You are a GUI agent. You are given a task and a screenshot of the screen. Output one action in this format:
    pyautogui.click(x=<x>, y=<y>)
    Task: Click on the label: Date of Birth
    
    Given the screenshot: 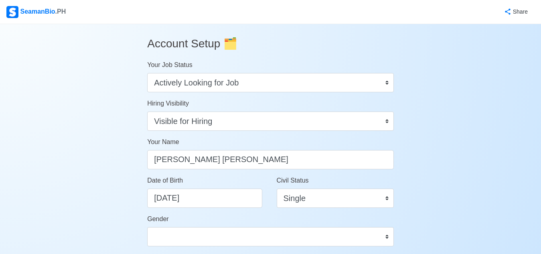 What is the action you would take?
    pyautogui.click(x=165, y=181)
    